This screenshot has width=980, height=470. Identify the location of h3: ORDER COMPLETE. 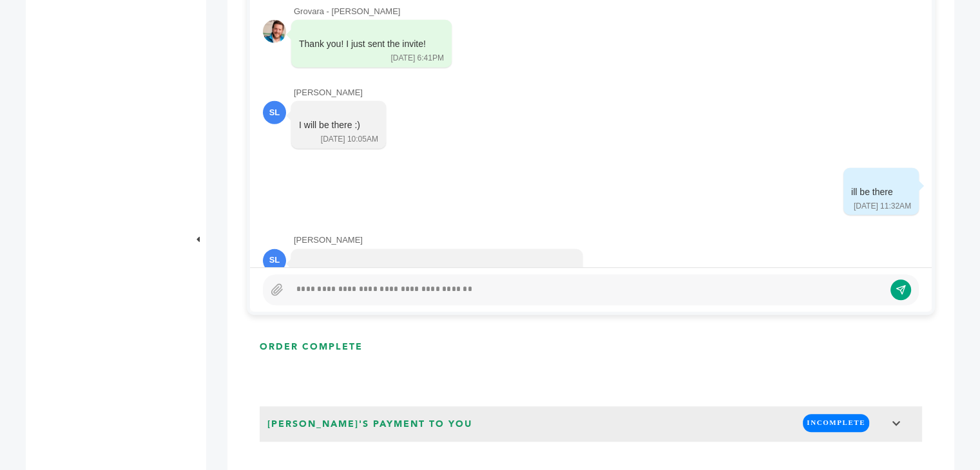
(311, 347).